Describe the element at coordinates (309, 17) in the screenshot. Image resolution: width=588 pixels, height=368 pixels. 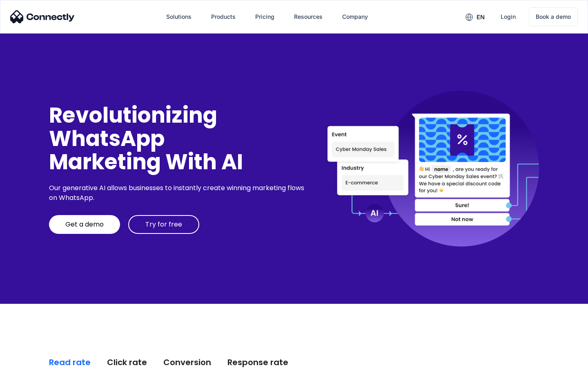
I see `div: Resources` at that location.